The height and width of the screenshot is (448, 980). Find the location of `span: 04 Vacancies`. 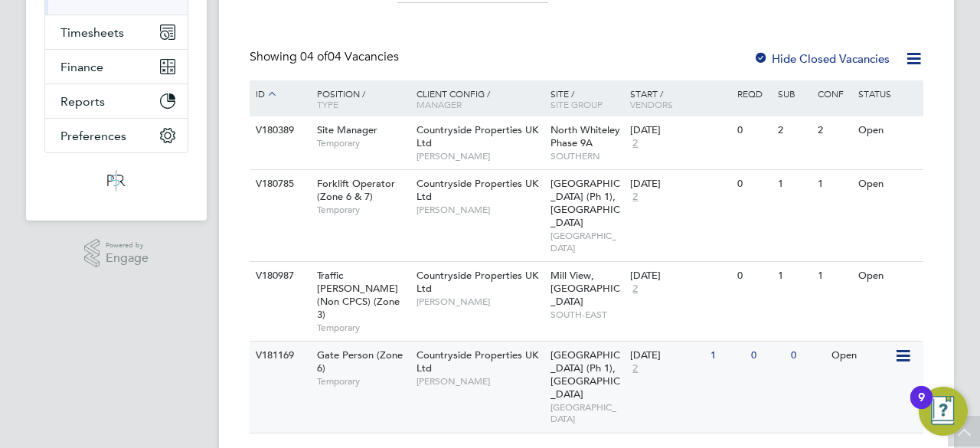

span: 04 Vacancies is located at coordinates (349, 56).